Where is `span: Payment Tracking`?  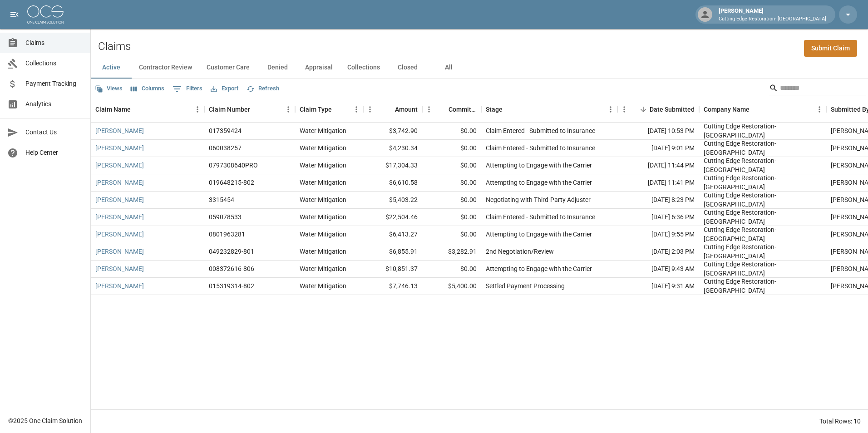
span: Payment Tracking is located at coordinates (54, 83).